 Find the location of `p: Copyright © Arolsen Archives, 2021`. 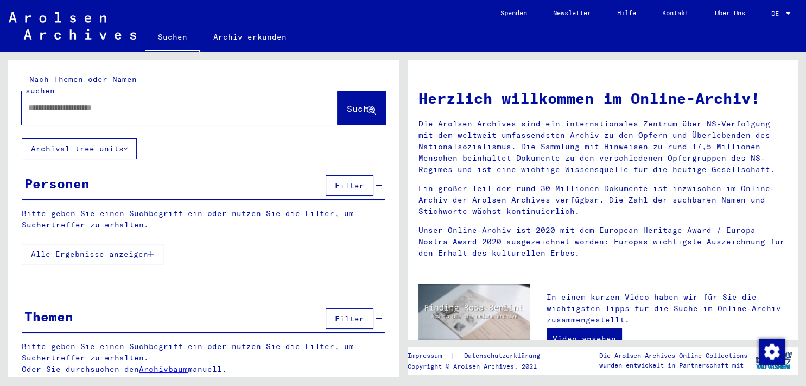

p: Copyright © Arolsen Archives, 2021 is located at coordinates (481, 367).